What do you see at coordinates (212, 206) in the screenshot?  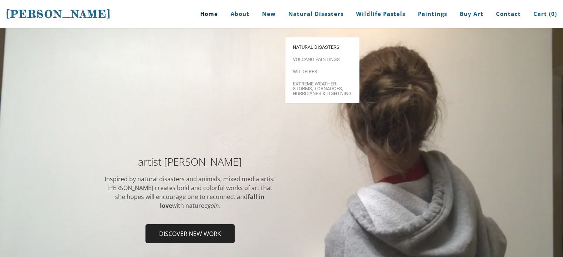 I see `em: again.` at bounding box center [212, 206].